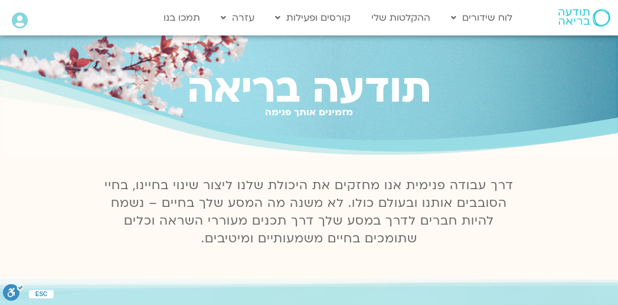 The width and height of the screenshot is (618, 305). I want to click on a: ההקלטות שלי, so click(401, 18).